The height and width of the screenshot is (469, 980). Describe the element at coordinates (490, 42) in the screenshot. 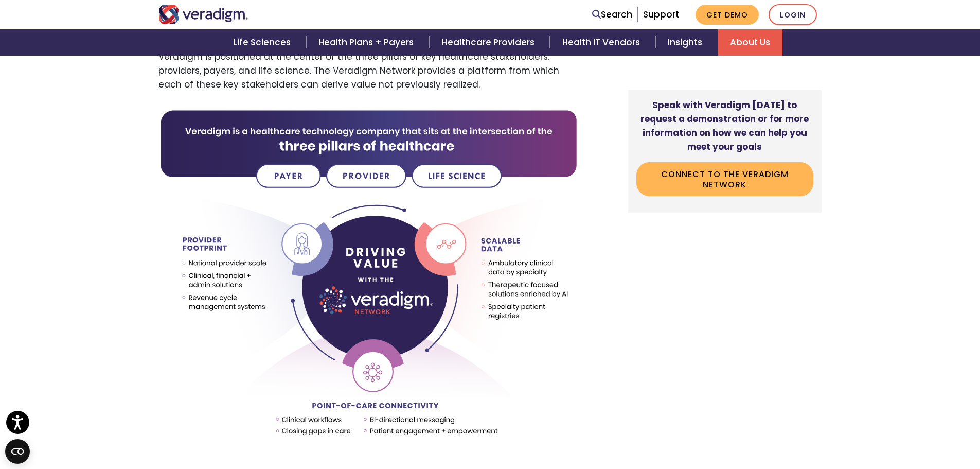

I see `a: Healthcare Providers` at that location.